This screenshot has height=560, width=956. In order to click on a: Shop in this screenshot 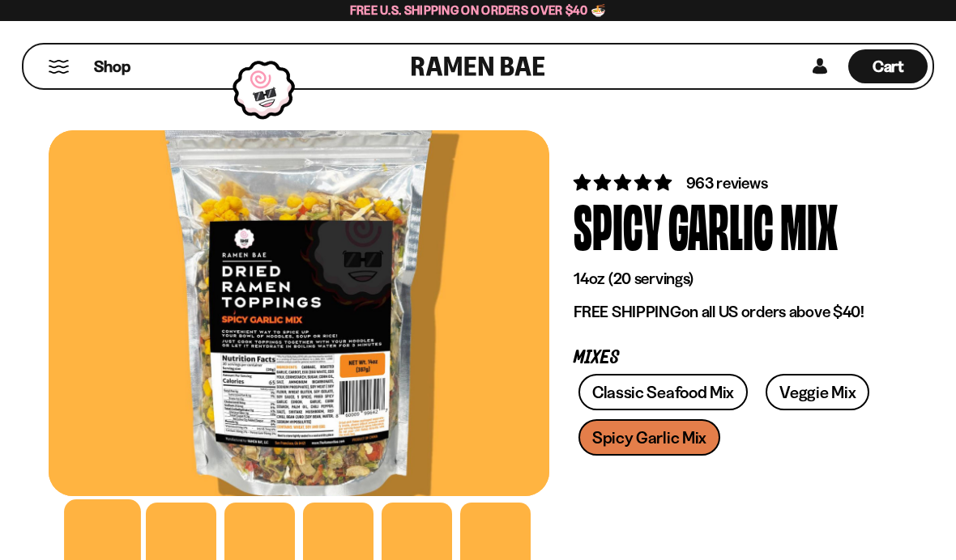, I will do `click(112, 67)`.